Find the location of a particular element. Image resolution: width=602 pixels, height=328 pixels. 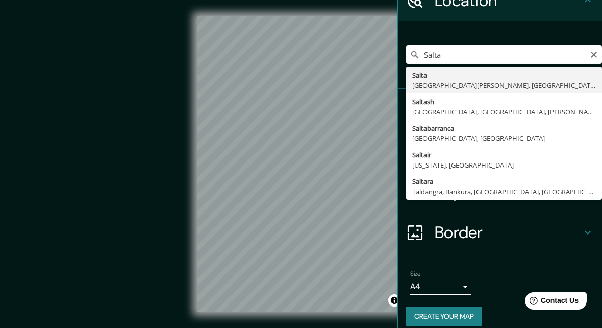

div: Layout is located at coordinates (500, 191).